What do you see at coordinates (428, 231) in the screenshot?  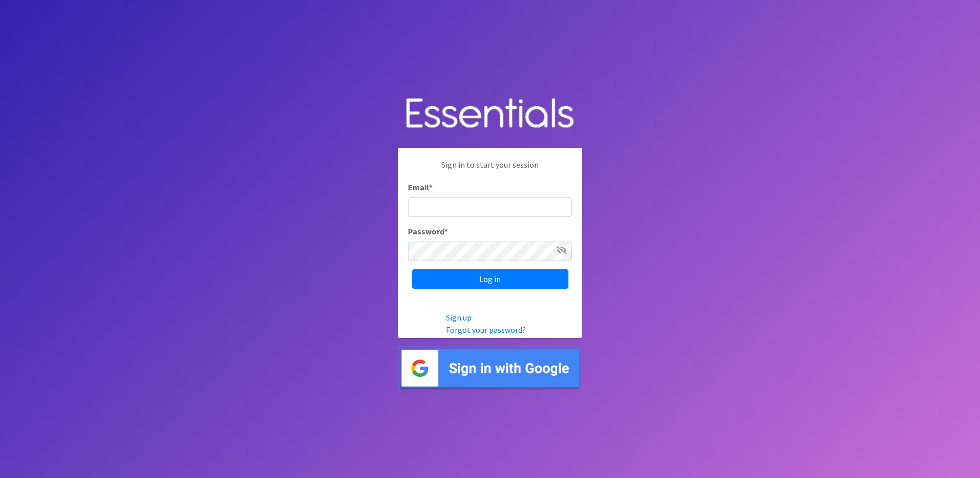 I see `label: Password` at bounding box center [428, 231].